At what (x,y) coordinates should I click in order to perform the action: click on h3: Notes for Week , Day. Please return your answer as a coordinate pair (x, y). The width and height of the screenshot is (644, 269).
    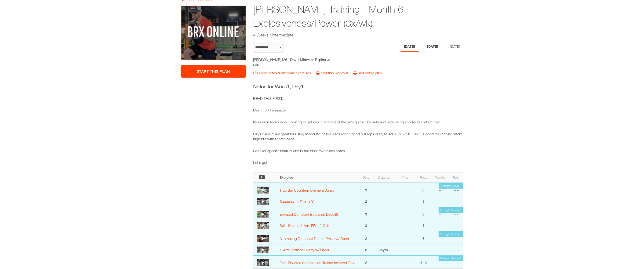
    Looking at the image, I should click on (358, 87).